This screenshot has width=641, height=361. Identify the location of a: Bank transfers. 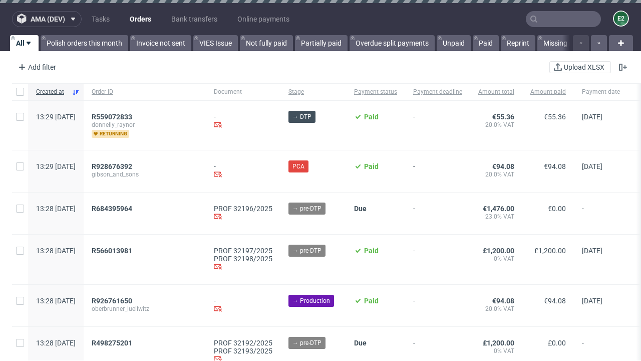
(194, 19).